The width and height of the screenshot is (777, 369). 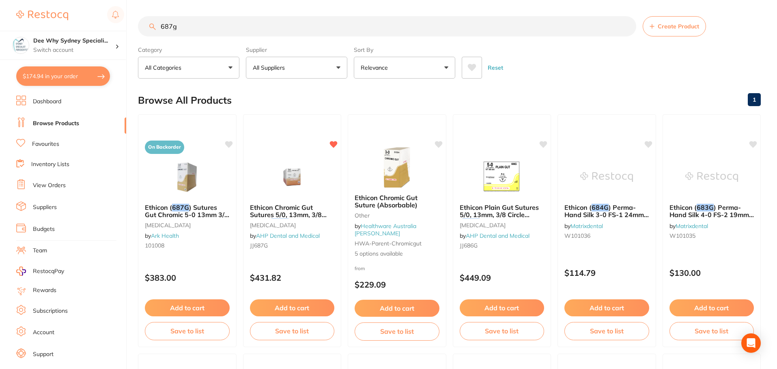 What do you see at coordinates (21, 271) in the screenshot?
I see `img: RestocqPay` at bounding box center [21, 271].